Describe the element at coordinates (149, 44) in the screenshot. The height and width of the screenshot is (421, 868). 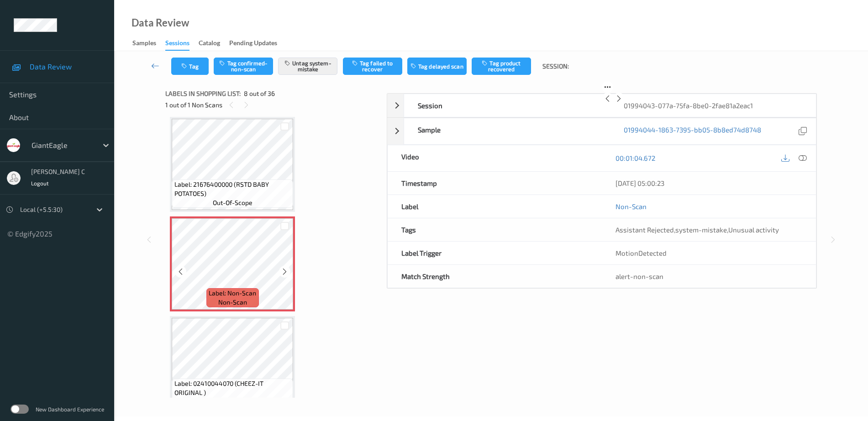
I see `a: Samples` at that location.